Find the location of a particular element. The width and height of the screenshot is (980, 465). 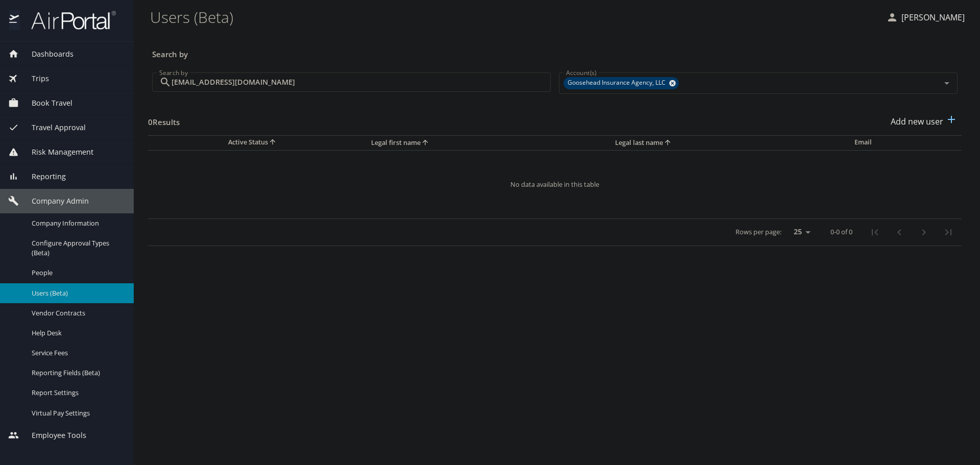

span: Travel Approval is located at coordinates (52, 127).